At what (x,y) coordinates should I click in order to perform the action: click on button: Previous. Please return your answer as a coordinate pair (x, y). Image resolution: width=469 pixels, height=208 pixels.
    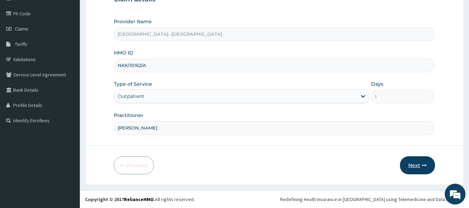
    Looking at the image, I should click on (134, 165).